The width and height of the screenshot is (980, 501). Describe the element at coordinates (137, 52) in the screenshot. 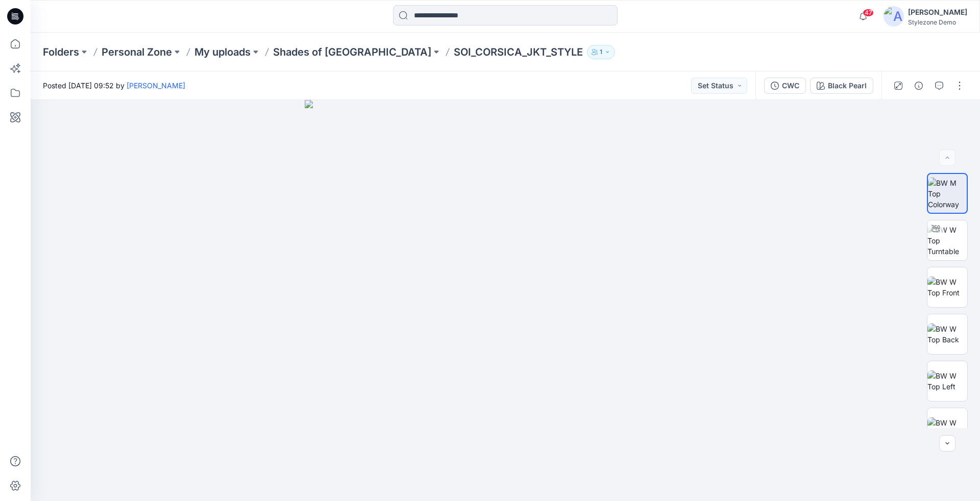

I see `a: Personal Zone` at that location.